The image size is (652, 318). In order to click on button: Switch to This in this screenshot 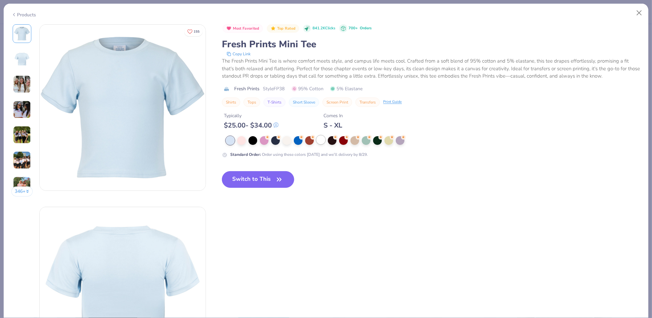, I will do `click(258, 180)`.